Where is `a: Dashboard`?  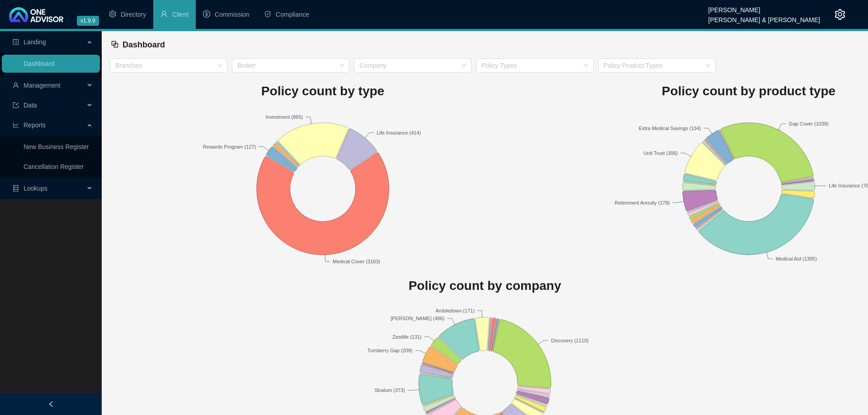 a: Dashboard is located at coordinates (39, 64).